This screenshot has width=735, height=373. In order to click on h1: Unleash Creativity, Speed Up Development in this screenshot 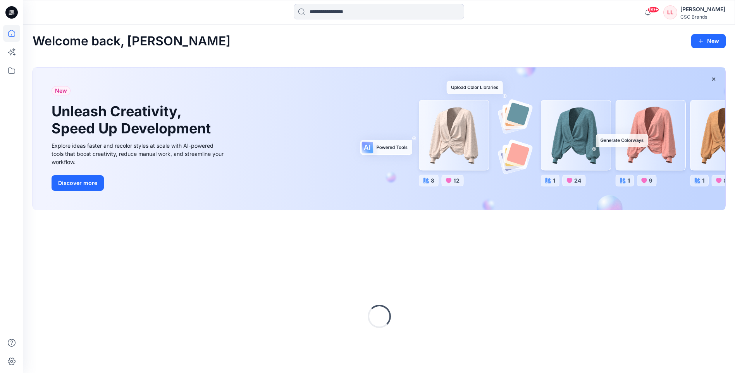, I will do `click(133, 120)`.